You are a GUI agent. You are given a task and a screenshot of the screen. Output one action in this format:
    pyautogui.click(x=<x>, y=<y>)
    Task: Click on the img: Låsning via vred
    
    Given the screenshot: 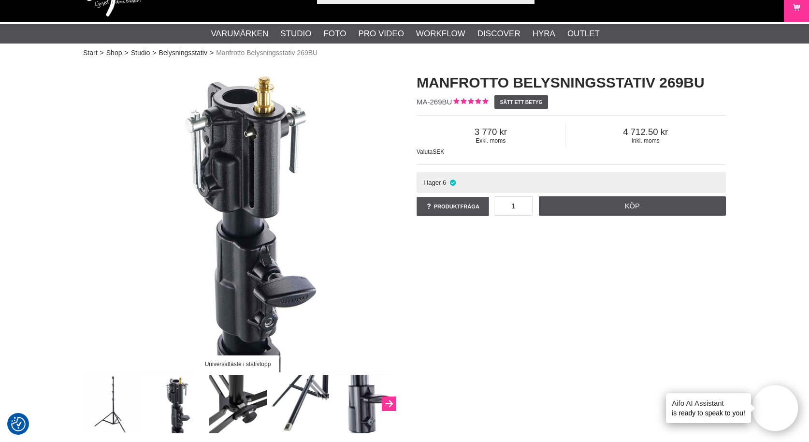 What is the action you would take?
    pyautogui.click(x=363, y=404)
    